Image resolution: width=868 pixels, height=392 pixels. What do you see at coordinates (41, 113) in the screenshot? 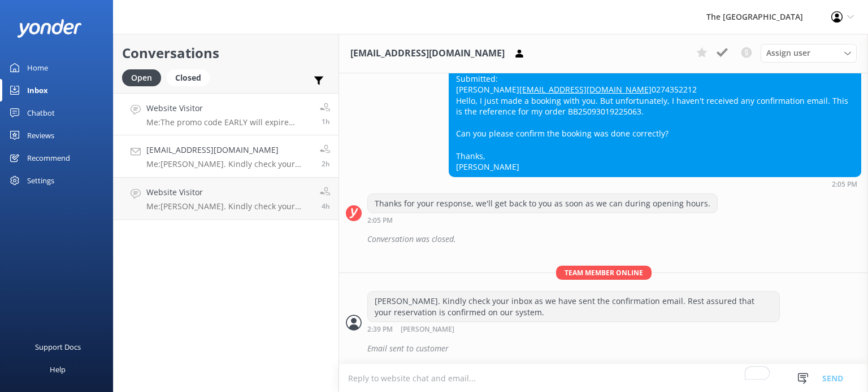
I see `div: Chatbot` at bounding box center [41, 113].